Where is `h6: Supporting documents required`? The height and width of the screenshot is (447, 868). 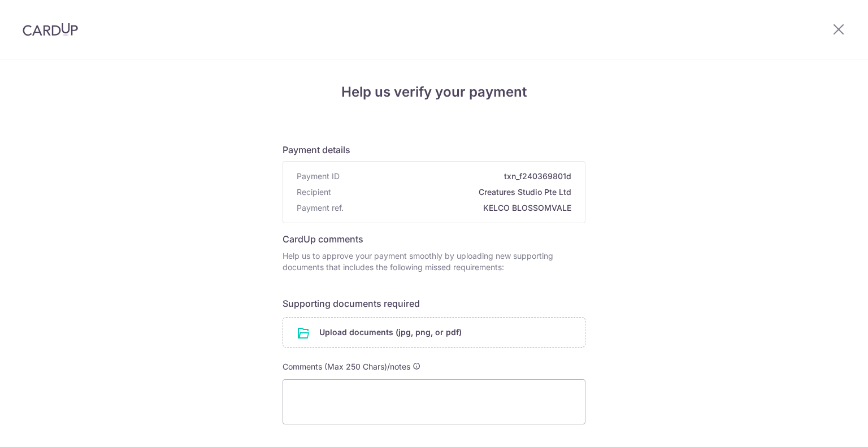
h6: Supporting documents required is located at coordinates (434, 304).